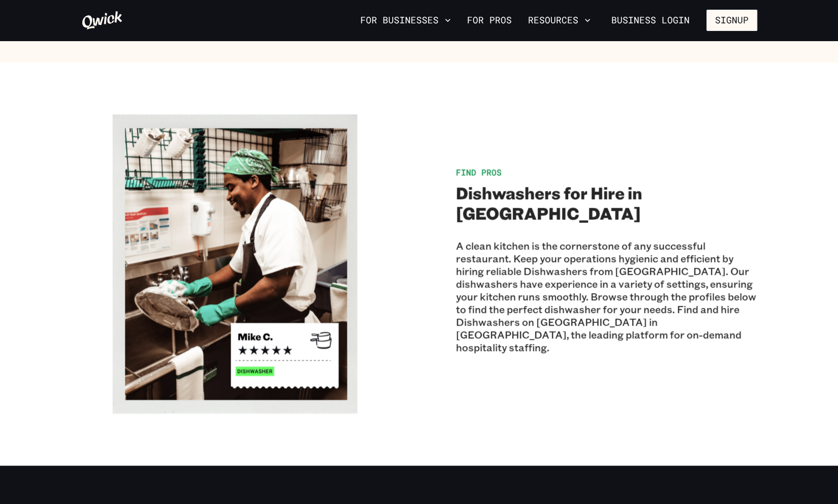 The image size is (838, 504). What do you see at coordinates (559, 20) in the screenshot?
I see `button: Resources` at bounding box center [559, 20].